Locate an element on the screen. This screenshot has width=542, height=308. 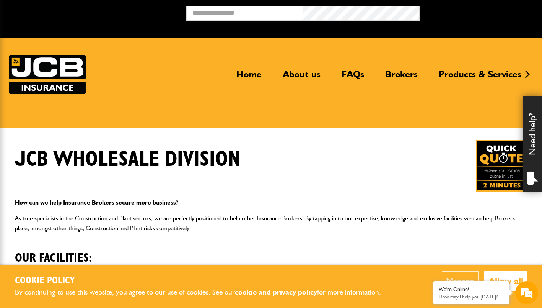
button: Manage is located at coordinates (460, 280).